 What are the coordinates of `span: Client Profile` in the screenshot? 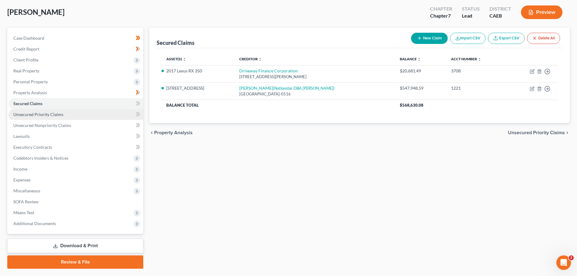 It's located at (26, 60).